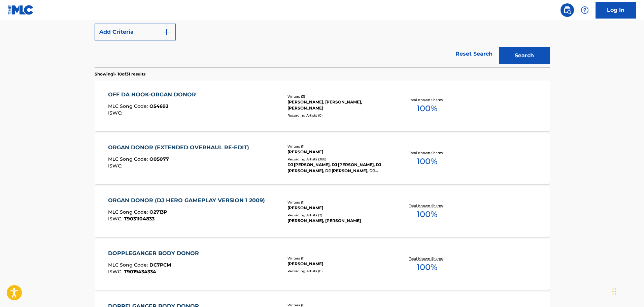 The image size is (644, 307). What do you see at coordinates (153, 95) in the screenshot?
I see `div: OFF DA HOOK-ORGAN DONOR` at bounding box center [153, 95].